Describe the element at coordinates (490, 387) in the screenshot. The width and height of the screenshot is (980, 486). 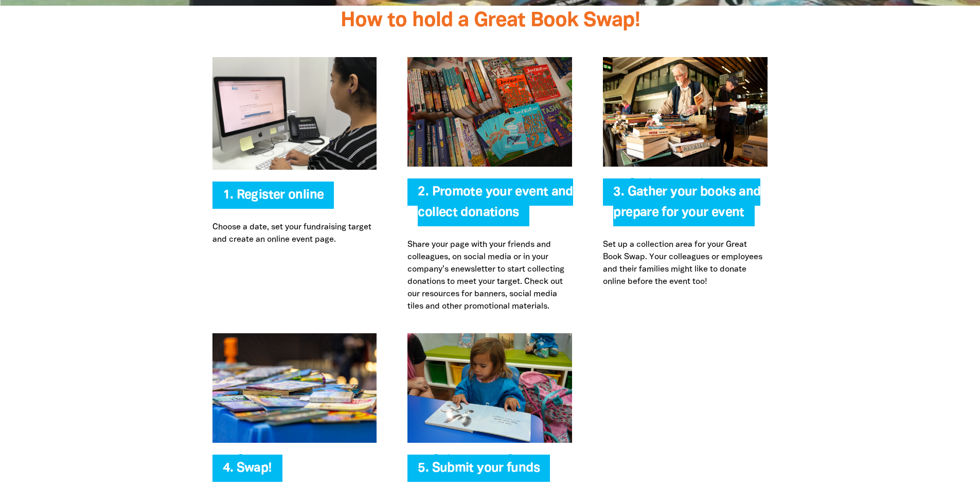
I see `img: Submit your funds` at that location.